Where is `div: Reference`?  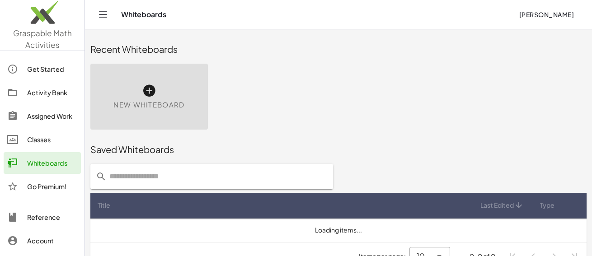 div: Reference is located at coordinates (52, 217).